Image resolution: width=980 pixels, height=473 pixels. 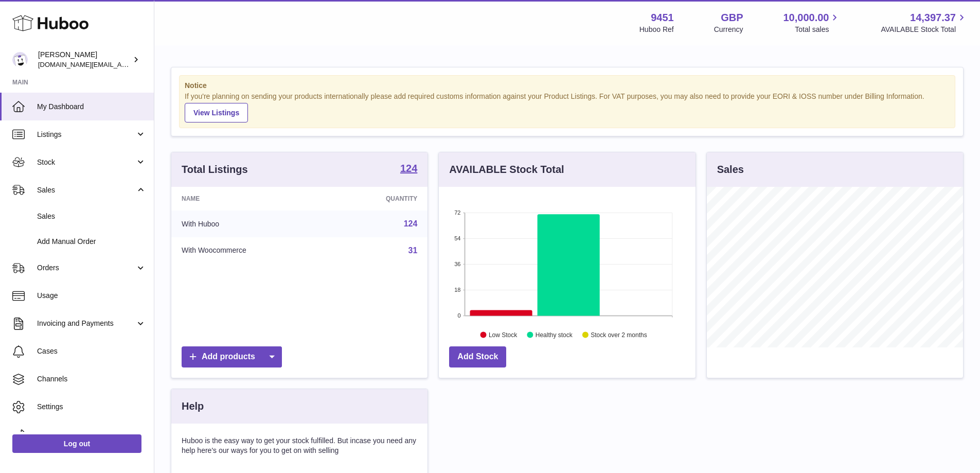 I want to click on th: Name, so click(x=250, y=199).